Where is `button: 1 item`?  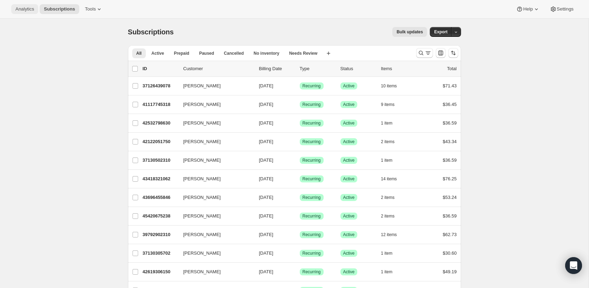 button: 1 item is located at coordinates (391, 272).